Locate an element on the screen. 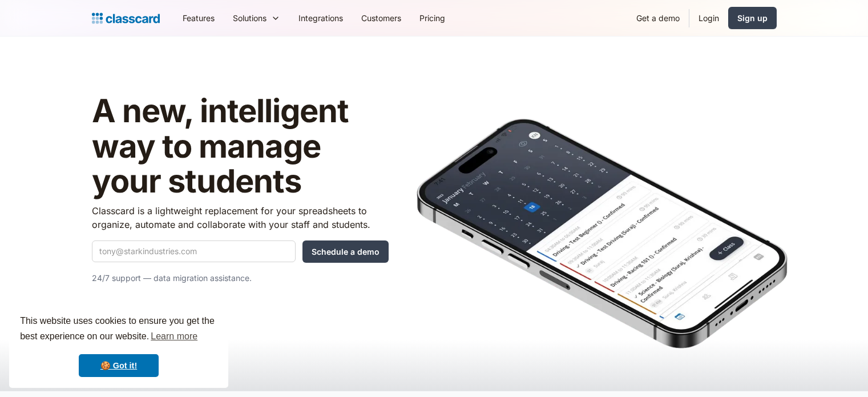 This screenshot has width=868, height=397. a: Features is located at coordinates (198, 18).